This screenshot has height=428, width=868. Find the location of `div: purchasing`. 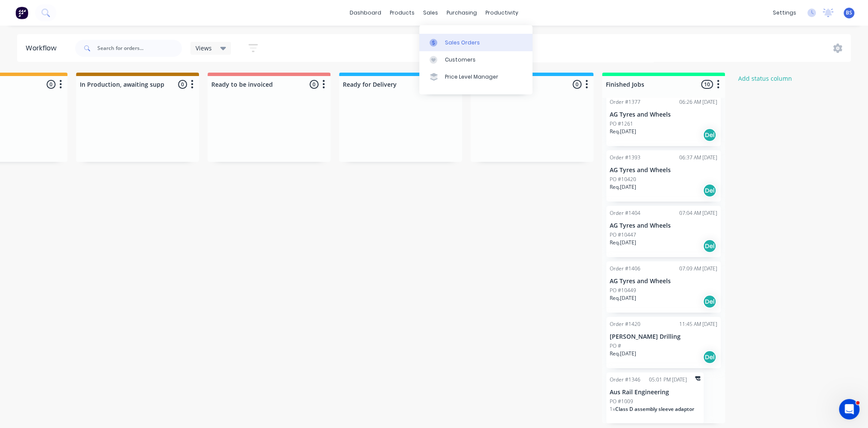

div: purchasing is located at coordinates (462, 13).